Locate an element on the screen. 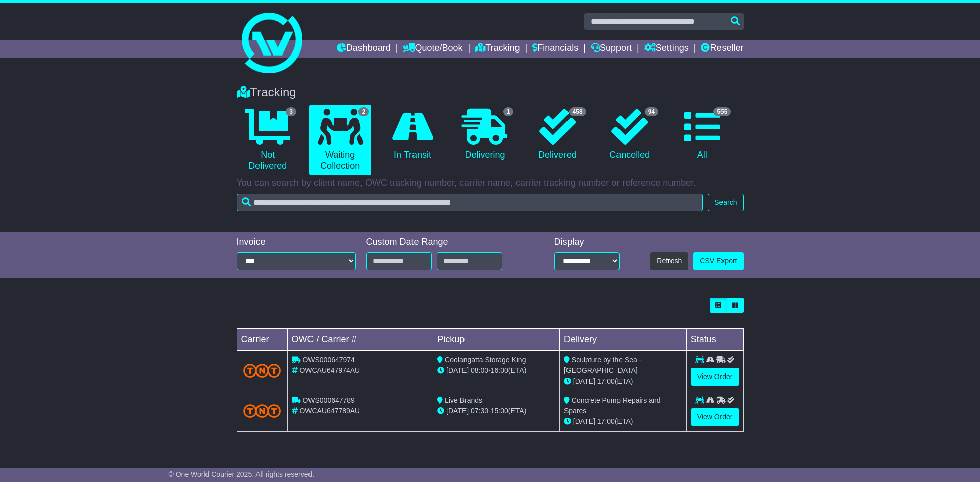 Image resolution: width=980 pixels, height=482 pixels. span: OWS000647974 is located at coordinates (329, 360).